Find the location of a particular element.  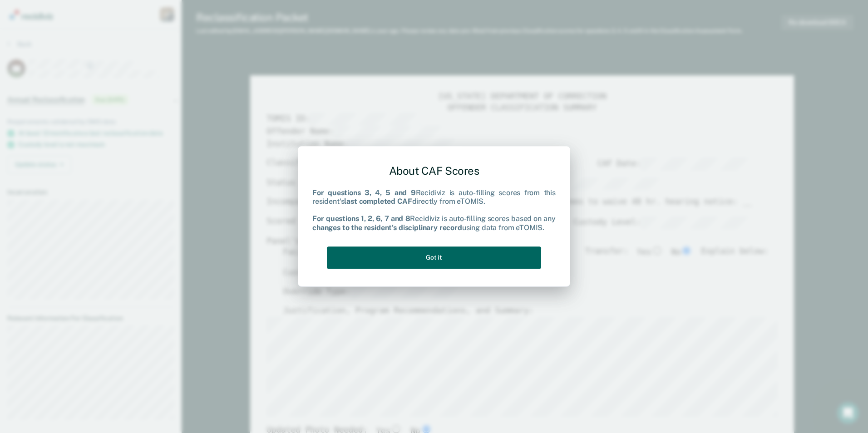

div: About CAF Scores is located at coordinates (434, 171).